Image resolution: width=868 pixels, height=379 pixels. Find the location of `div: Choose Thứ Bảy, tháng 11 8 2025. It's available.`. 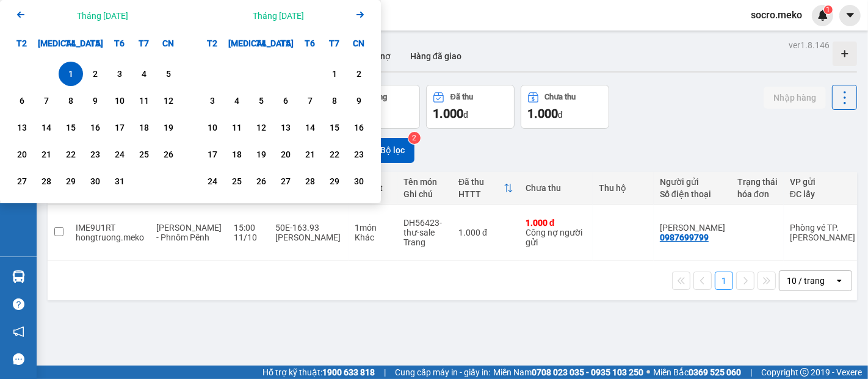

div: Choose Thứ Bảy, tháng 11 8 2025. It's available. is located at coordinates (335, 101).